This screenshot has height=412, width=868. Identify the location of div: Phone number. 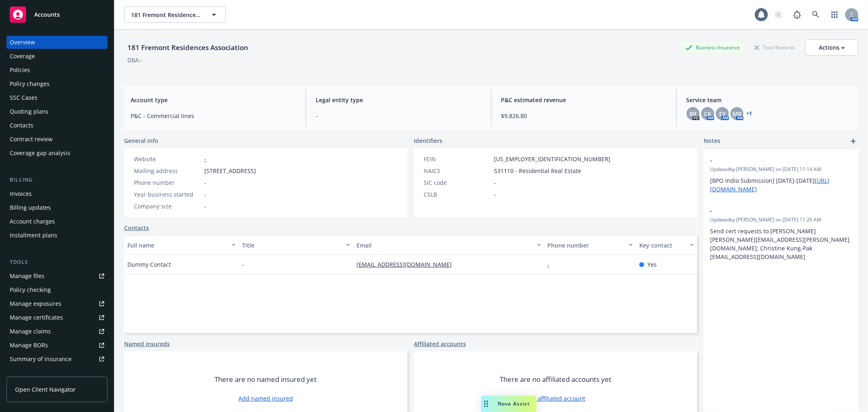
(586, 245).